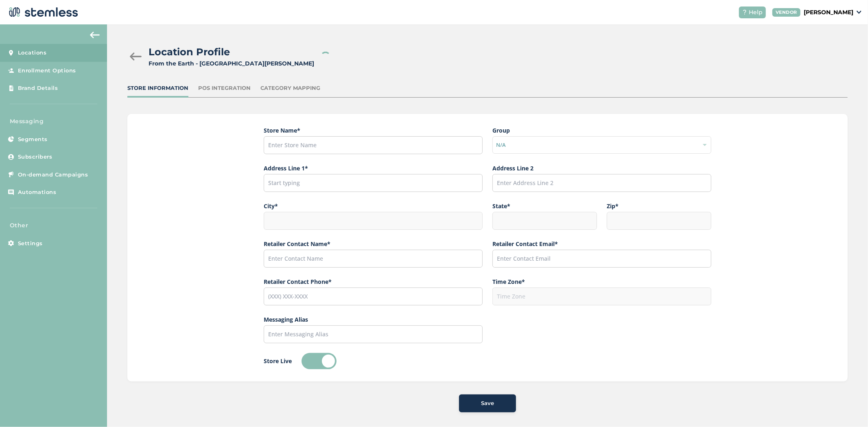 This screenshot has height=427, width=868. I want to click on input: Enter Messaging Alias, so click(373, 334).